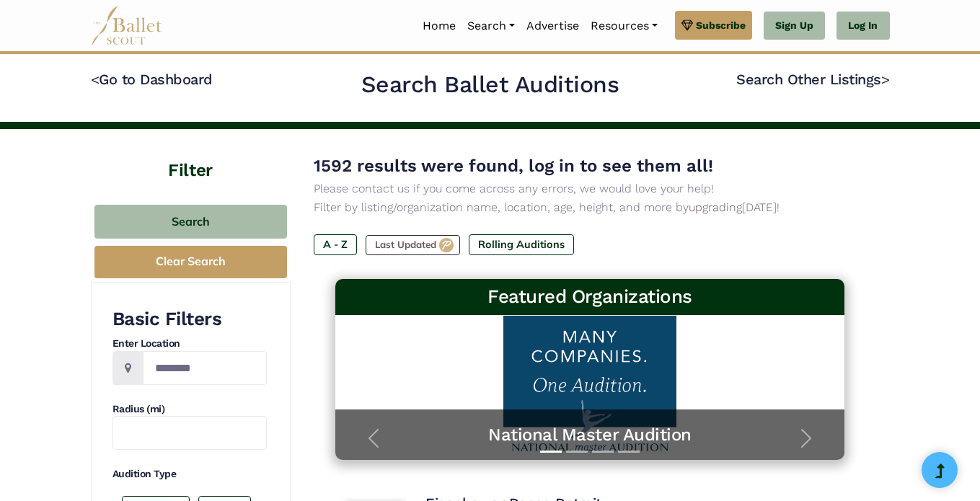 This screenshot has width=980, height=501. What do you see at coordinates (521, 244) in the screenshot?
I see `label: Rolling Auditions` at bounding box center [521, 244].